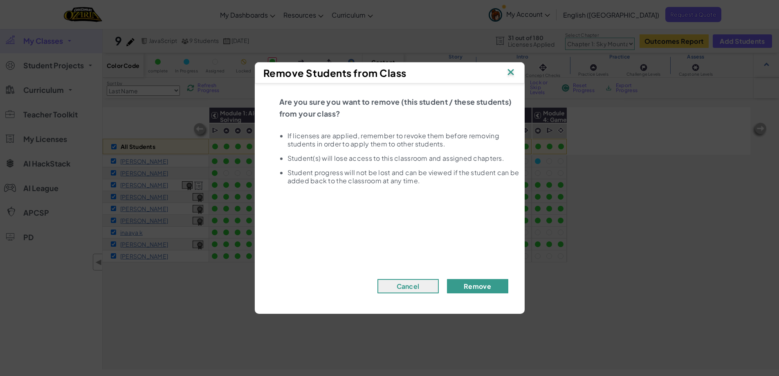 Image resolution: width=779 pixels, height=376 pixels. What do you see at coordinates (404, 158) in the screenshot?
I see `li: Student(s) will lose access to this classroom and assigned chapters.` at bounding box center [404, 158].